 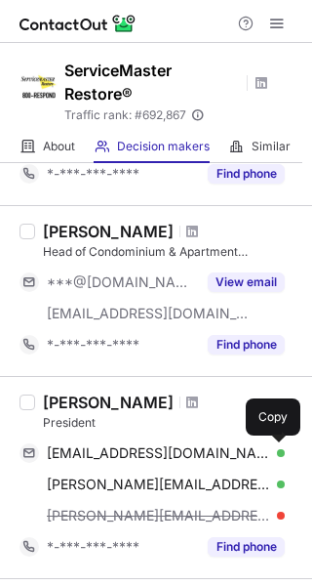 I want to click on h1: ServiceMaster Restore®, so click(x=152, y=82).